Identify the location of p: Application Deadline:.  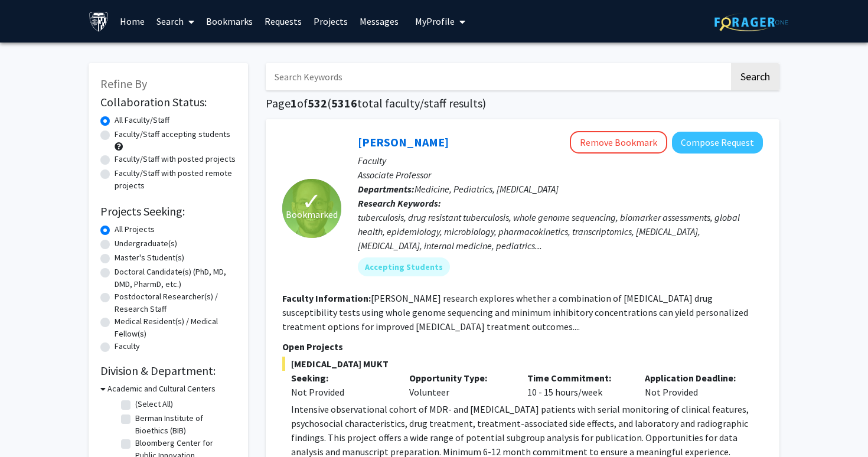
(695, 378).